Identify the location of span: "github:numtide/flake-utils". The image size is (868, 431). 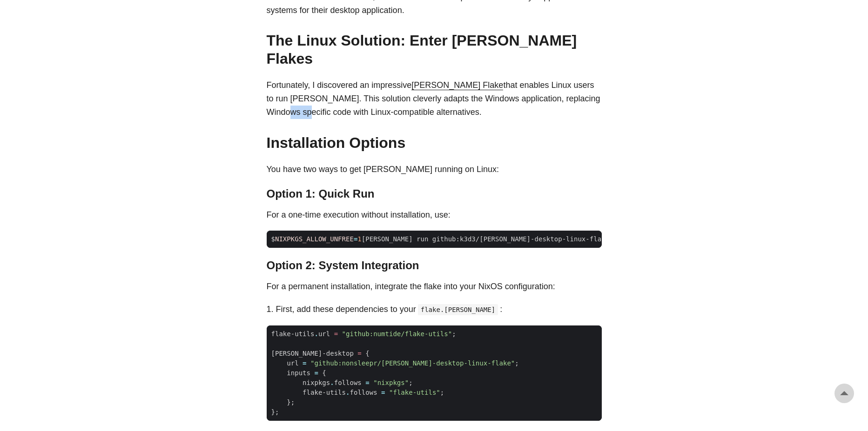
(397, 334).